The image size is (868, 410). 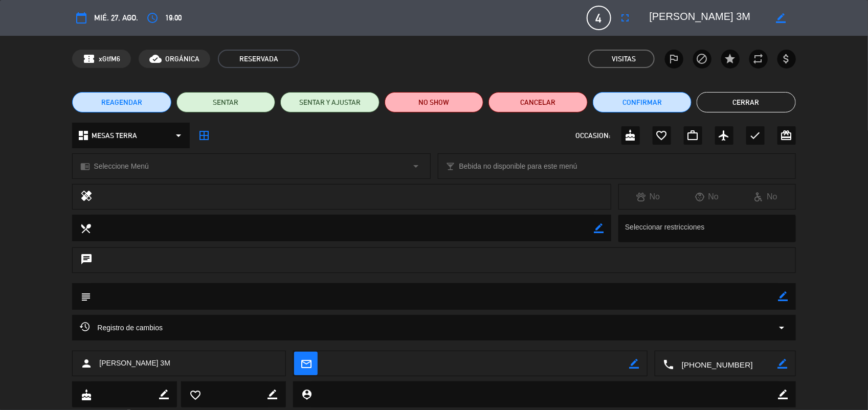 I want to click on i: subject, so click(x=85, y=297).